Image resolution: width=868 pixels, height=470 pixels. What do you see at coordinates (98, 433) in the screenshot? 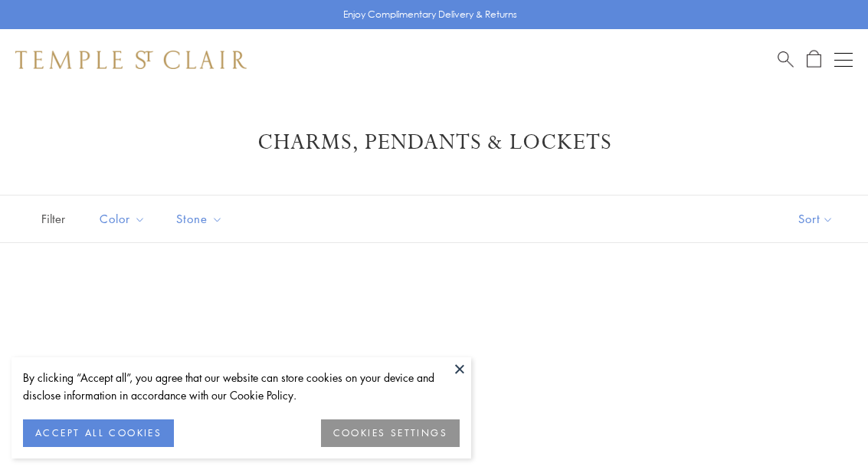
I see `button: ACCEPT ALL COOKIES` at bounding box center [98, 433].